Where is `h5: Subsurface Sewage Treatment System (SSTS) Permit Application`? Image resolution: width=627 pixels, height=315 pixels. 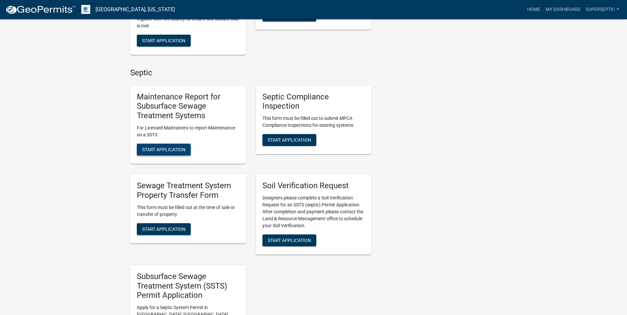 h5: Subsurface Sewage Treatment System (SSTS) Permit Application is located at coordinates (188, 286).